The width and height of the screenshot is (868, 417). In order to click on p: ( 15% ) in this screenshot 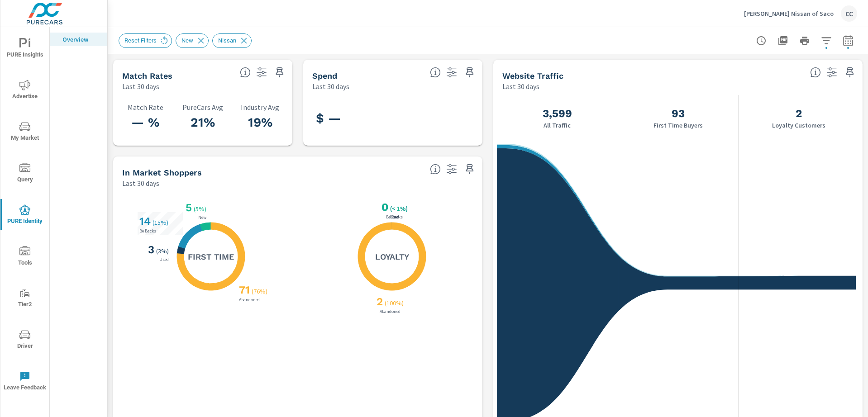, I will do `click(161, 223)`.